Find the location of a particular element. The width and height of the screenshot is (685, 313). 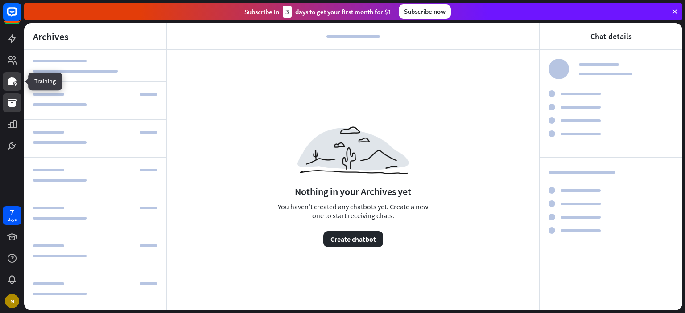

div: Subscribe in days to get your first month for $1 is located at coordinates (318, 12).